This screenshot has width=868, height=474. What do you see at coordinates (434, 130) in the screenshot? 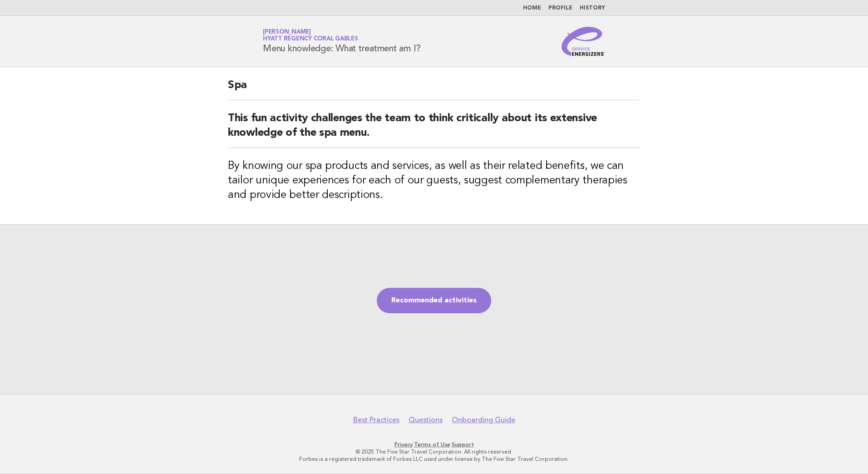
I see `h2: This fun activity challenges the team to think critically about its extensive knowledge of the sp...` at bounding box center [434, 130].